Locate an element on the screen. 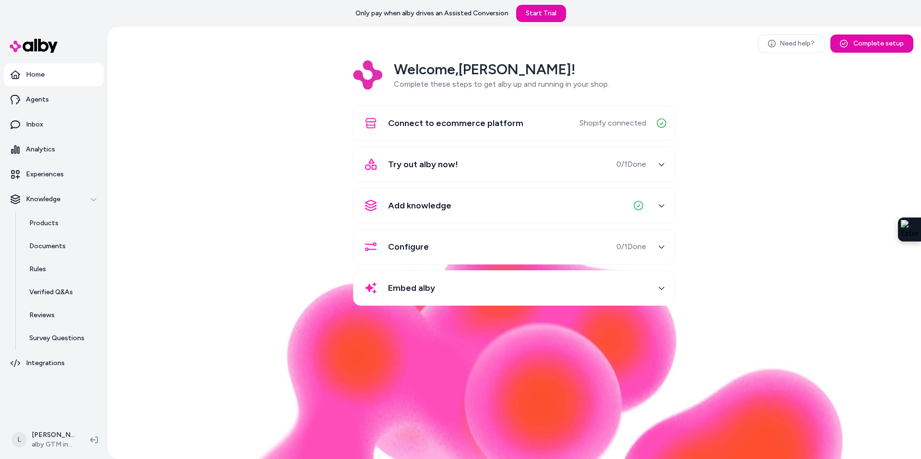 Image resolution: width=921 pixels, height=459 pixels. a: Analytics is located at coordinates (54, 150).